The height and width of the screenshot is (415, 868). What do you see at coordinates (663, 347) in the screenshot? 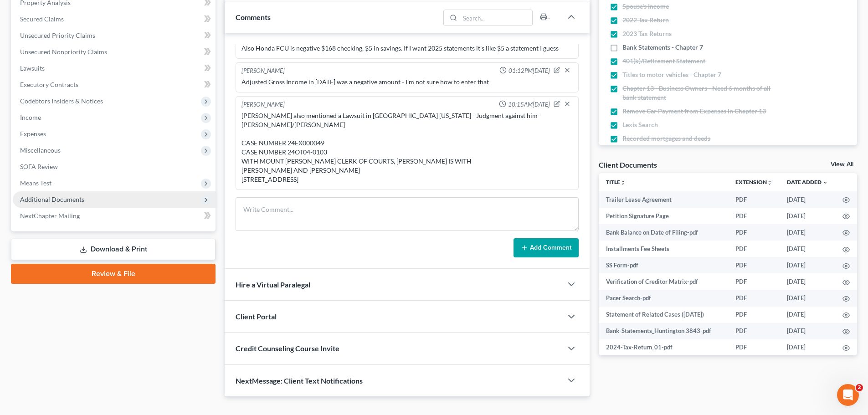
I see `td: 2024-Tax-Return_01-pdf` at bounding box center [663, 347].